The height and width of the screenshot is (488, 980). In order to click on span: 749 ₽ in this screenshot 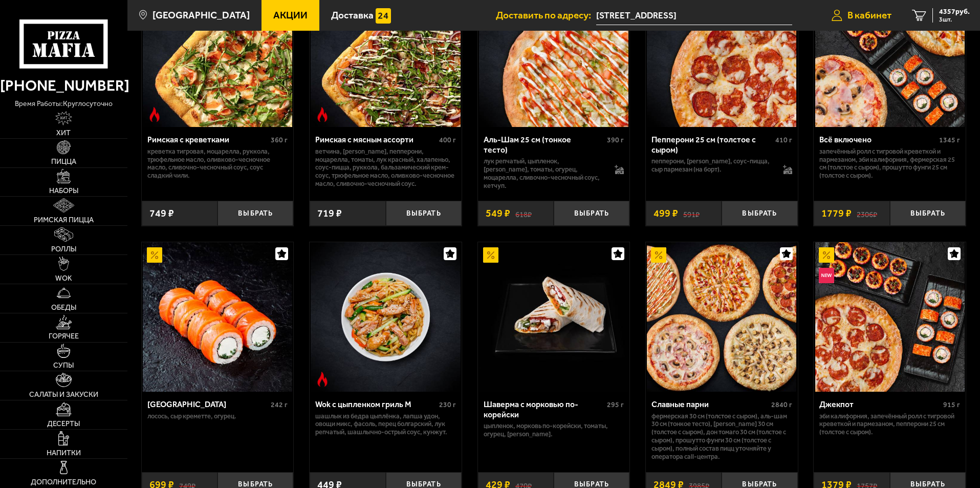, I will do `click(162, 214)`.